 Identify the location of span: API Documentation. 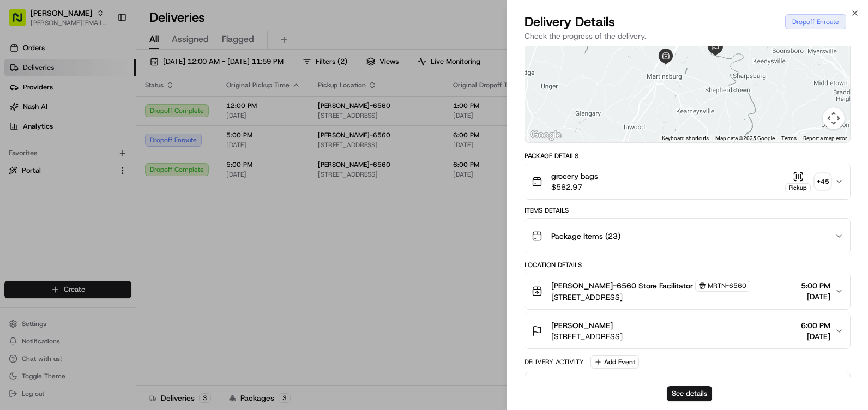
(139, 164).